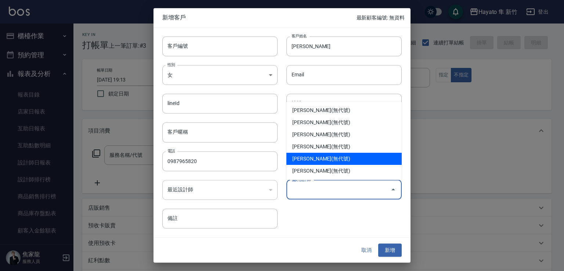  What do you see at coordinates (301, 179) in the screenshot?
I see `label: 偏好設計師` at bounding box center [301, 179].